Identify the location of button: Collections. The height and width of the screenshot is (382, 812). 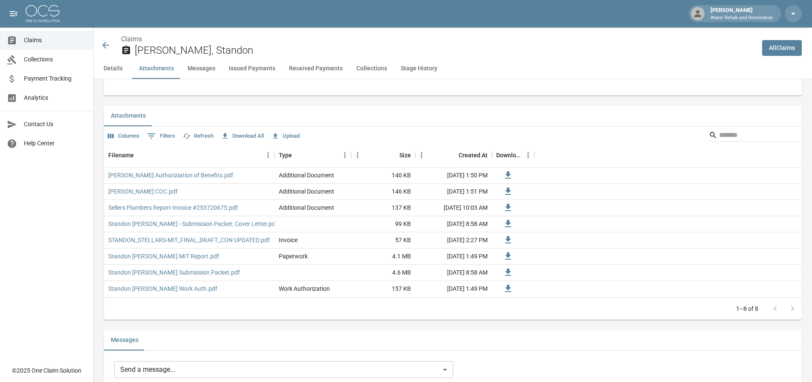
(372, 69).